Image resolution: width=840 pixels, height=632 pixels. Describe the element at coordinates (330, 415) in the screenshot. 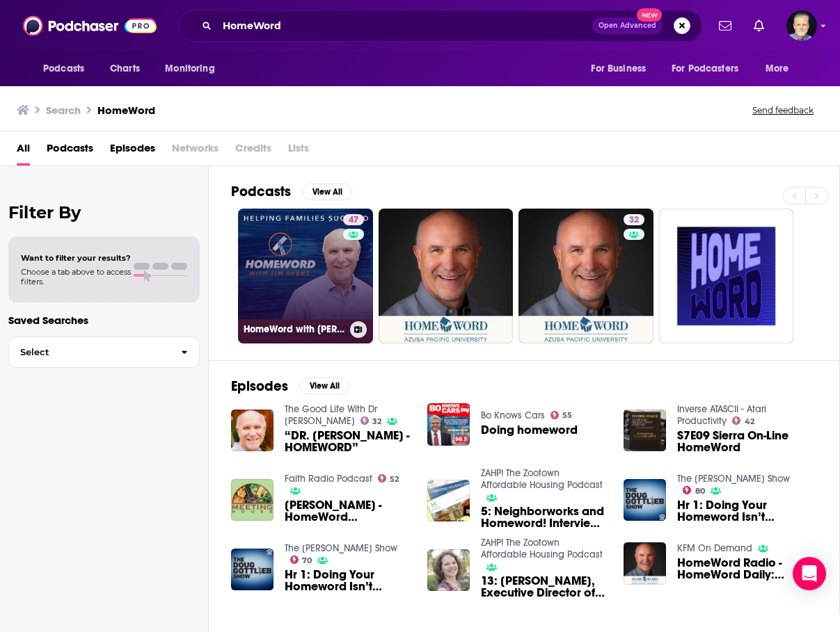

I see `a: The Good Life With Dr Danny` at that location.